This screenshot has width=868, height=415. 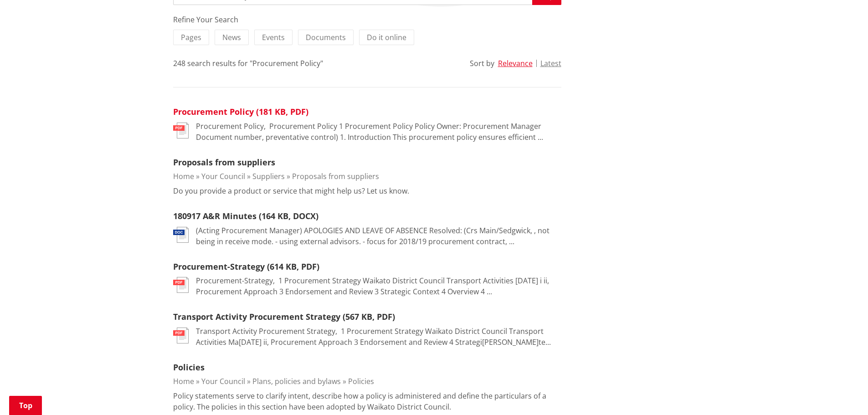 I want to click on a: Suppliers, so click(x=269, y=176).